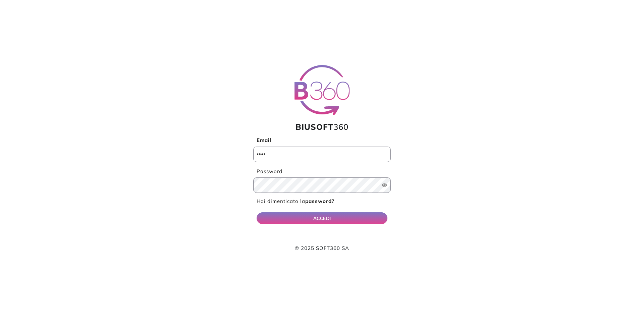 The image size is (644, 317). I want to click on h1: 360, so click(322, 127).